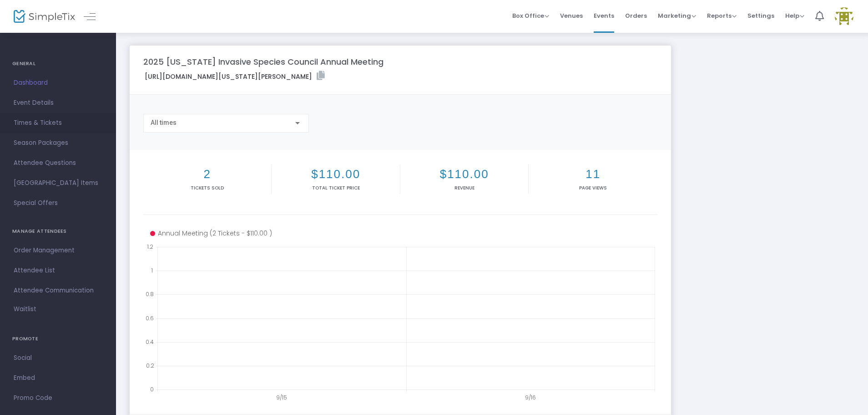 The image size is (868, 415). I want to click on text: 0.4, so click(150, 341).